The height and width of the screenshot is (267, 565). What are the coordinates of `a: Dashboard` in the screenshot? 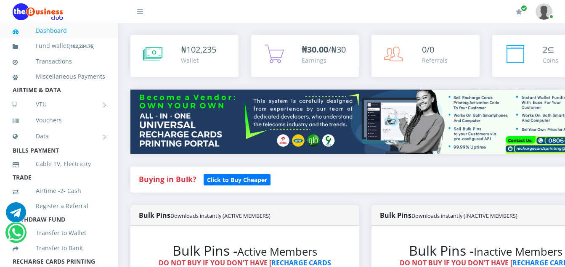 It's located at (59, 31).